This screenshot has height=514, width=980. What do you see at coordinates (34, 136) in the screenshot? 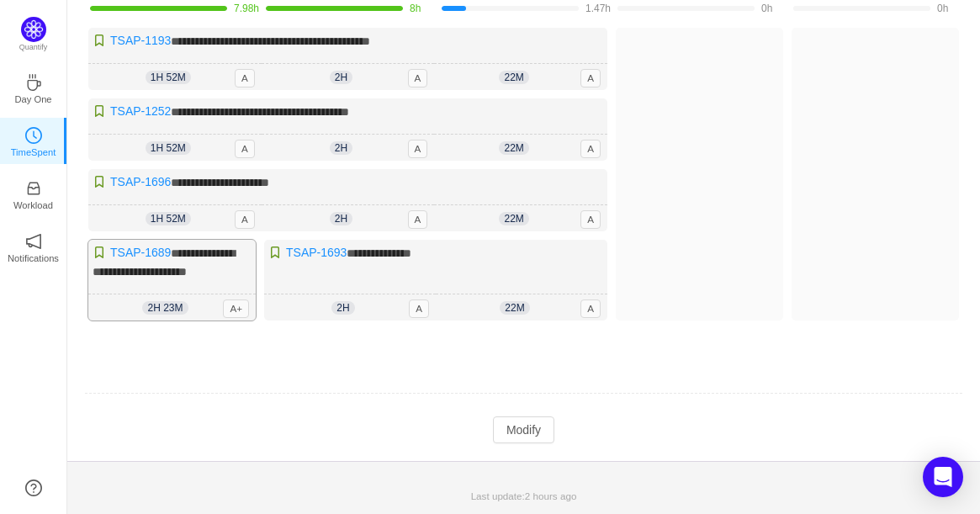
I see `i: icon: clock-circle` at bounding box center [34, 136].